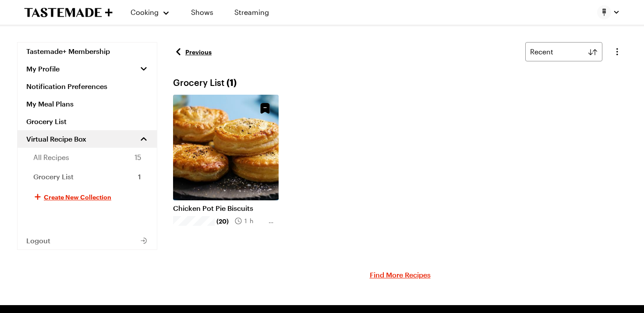 Image resolution: width=644 pixels, height=313 pixels. Describe the element at coordinates (87, 139) in the screenshot. I see `a: Virtual Recipe Box` at that location.